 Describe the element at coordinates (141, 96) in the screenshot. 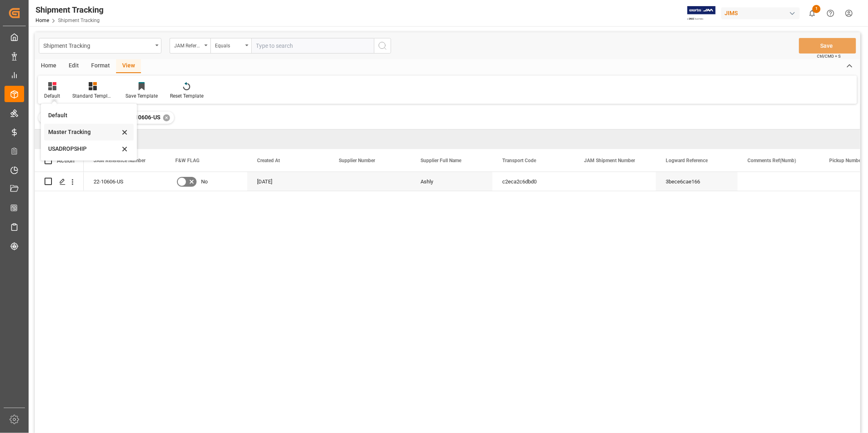

I see `div: Save Template` at that location.